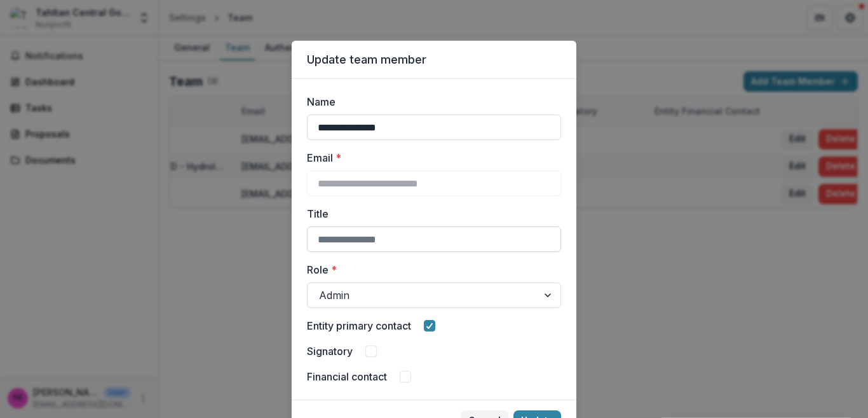  What do you see at coordinates (330, 351) in the screenshot?
I see `label: Signatory` at bounding box center [330, 351].